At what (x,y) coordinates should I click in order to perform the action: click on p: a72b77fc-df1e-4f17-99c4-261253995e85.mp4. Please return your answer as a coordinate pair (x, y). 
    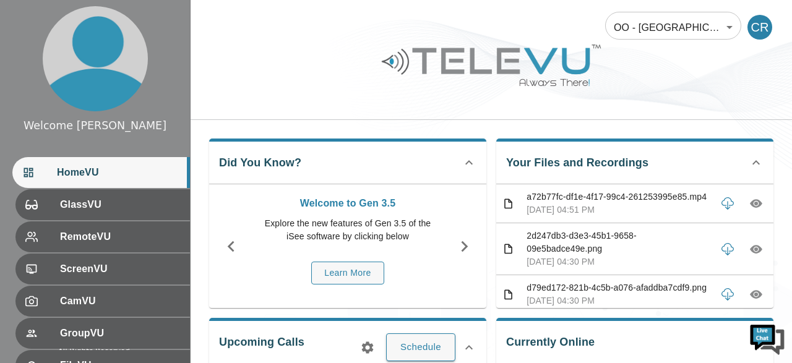
    Looking at the image, I should click on (618, 197).